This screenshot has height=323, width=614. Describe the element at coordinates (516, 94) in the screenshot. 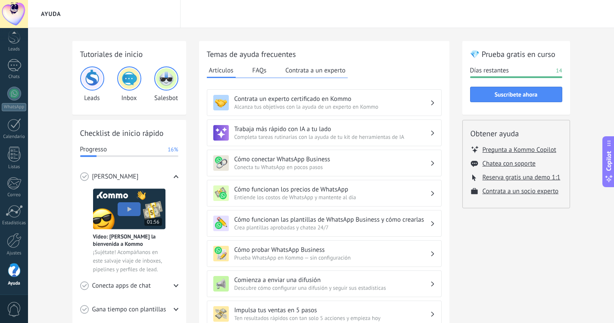

I see `span: Suscríbete ahora` at that location.